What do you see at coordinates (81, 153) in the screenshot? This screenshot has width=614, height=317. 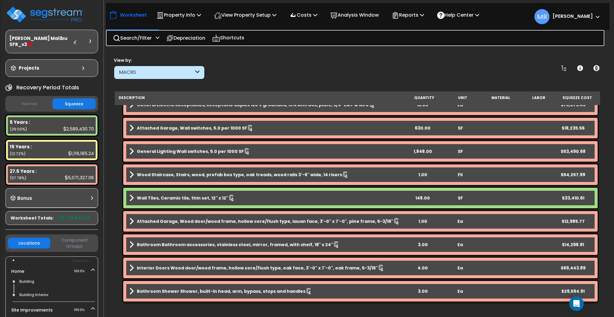 I see `div: 1,116,185.24` at bounding box center [81, 153].